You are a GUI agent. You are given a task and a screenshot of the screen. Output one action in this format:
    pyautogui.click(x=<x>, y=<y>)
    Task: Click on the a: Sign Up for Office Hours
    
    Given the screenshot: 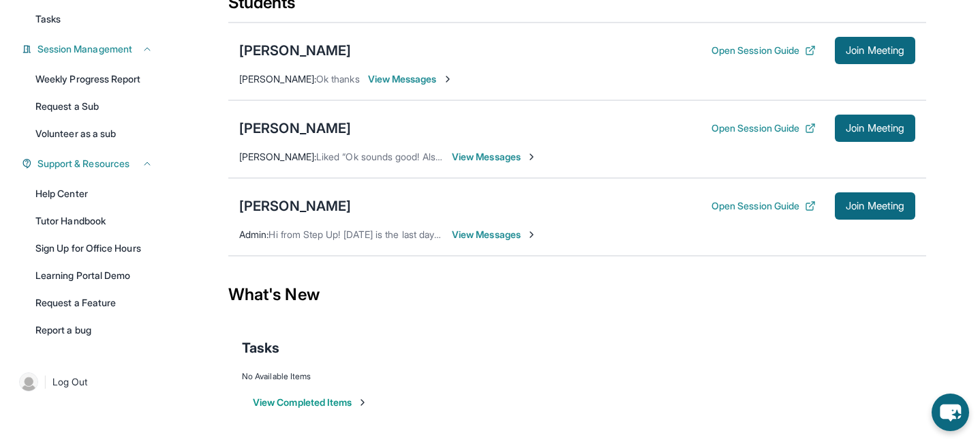 What is the action you would take?
    pyautogui.click(x=94, y=248)
    